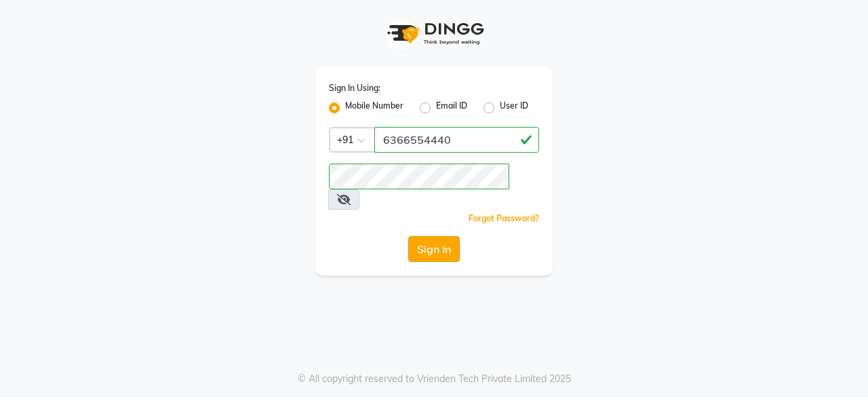  What do you see at coordinates (355, 88) in the screenshot?
I see `label: Sign In Using:` at bounding box center [355, 88].